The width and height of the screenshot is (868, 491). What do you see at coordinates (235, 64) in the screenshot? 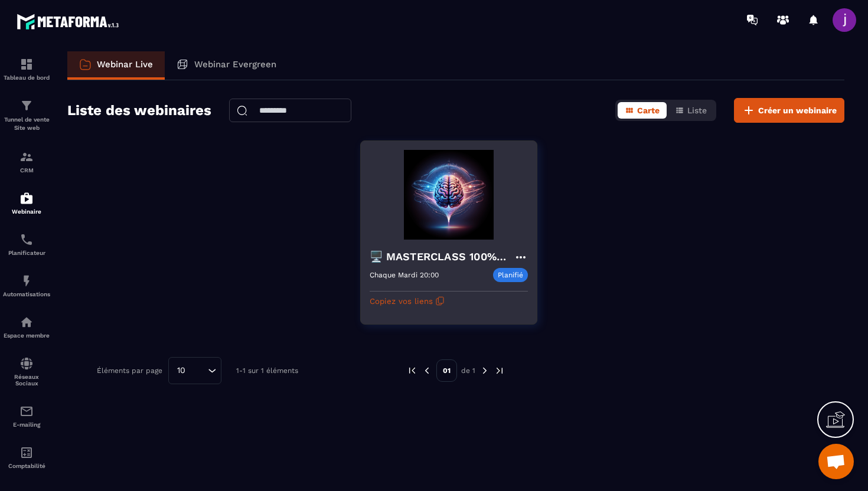
I see `p: Webinar Evergreen` at bounding box center [235, 64].